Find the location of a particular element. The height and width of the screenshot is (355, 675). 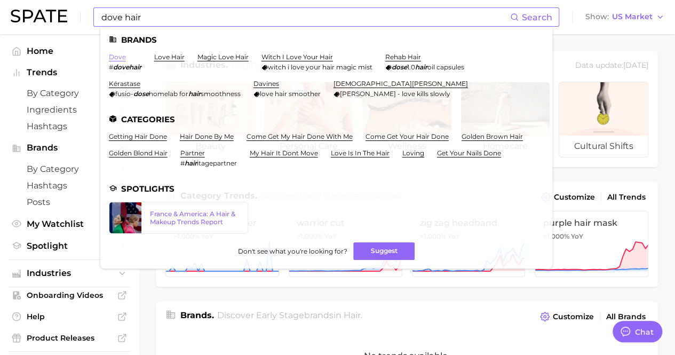

a: Product Releases is located at coordinates (69, 338).